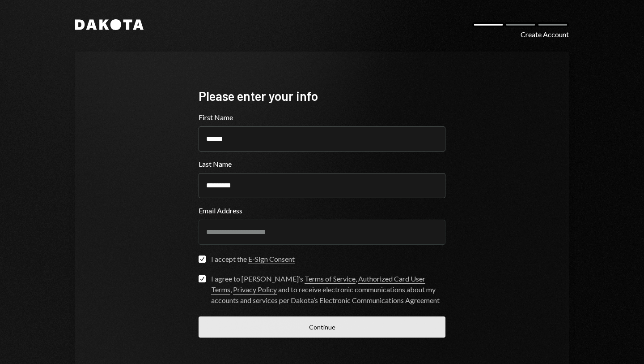 The width and height of the screenshot is (644, 364). Describe the element at coordinates (545, 34) in the screenshot. I see `div: Create Account` at that location.